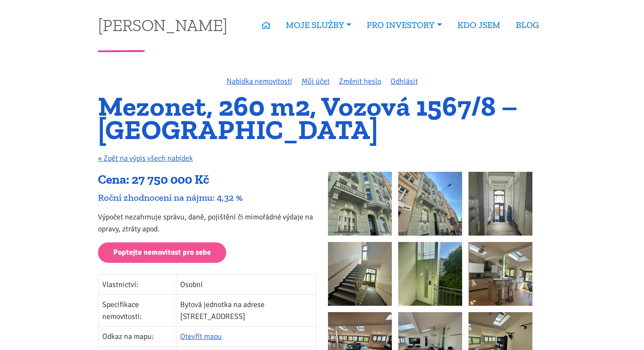 Image resolution: width=644 pixels, height=350 pixels. What do you see at coordinates (360, 82) in the screenshot?
I see `a: Změnit heslo` at bounding box center [360, 82].